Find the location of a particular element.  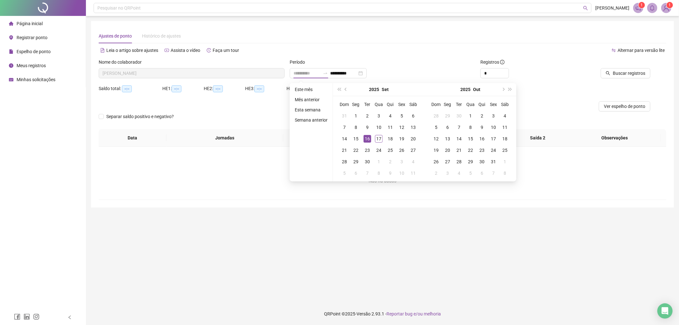

span: Minhas solicitações is located at coordinates (36, 80).